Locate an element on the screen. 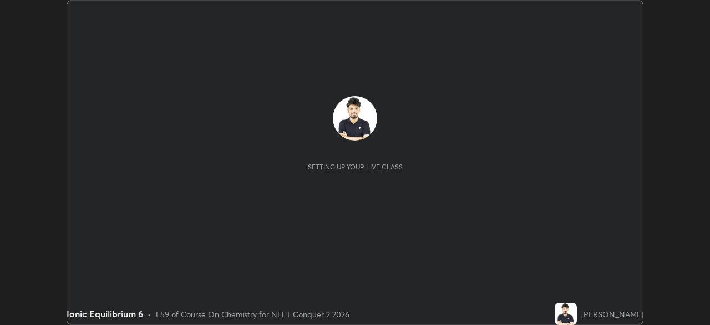 Image resolution: width=710 pixels, height=325 pixels. div: Ionic Equilibrium 6 is located at coordinates (105, 314).